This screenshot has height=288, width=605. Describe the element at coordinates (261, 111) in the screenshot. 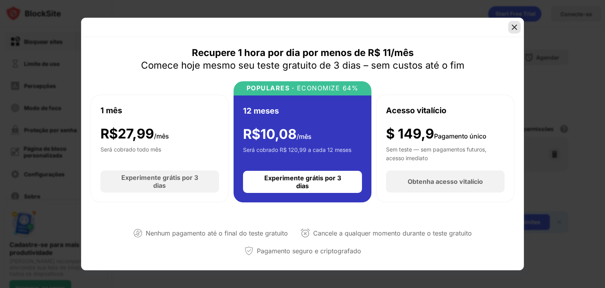

I see `font: 12 meses` at that location.